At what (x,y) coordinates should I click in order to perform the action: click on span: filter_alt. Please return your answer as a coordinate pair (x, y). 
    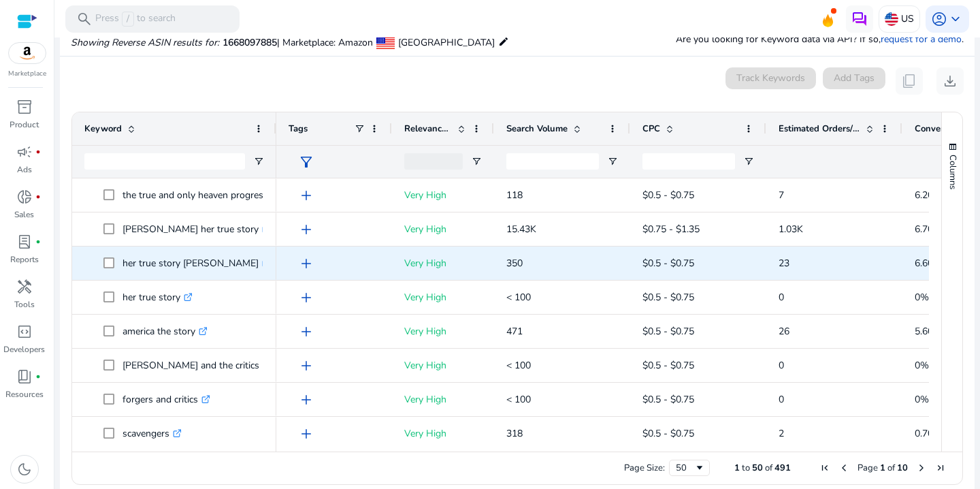
    Looking at the image, I should click on (307, 162).